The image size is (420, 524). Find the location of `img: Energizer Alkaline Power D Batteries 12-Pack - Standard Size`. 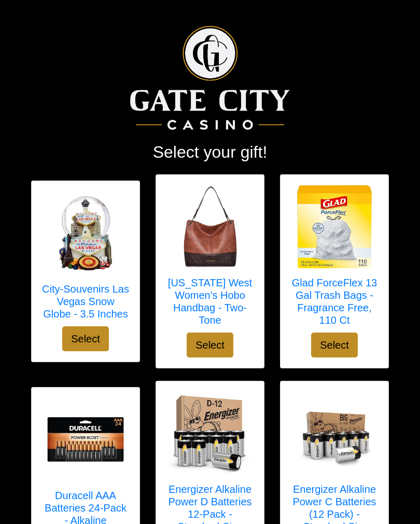

img: Energizer Alkaline Power D Batteries 12-Pack - Standard Size is located at coordinates (210, 433).